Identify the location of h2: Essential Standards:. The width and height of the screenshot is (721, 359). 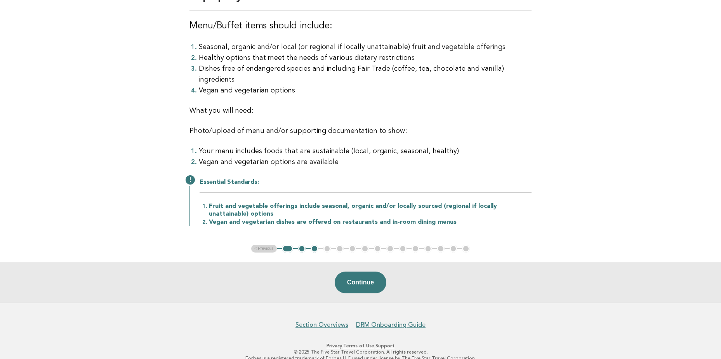
(365, 185).